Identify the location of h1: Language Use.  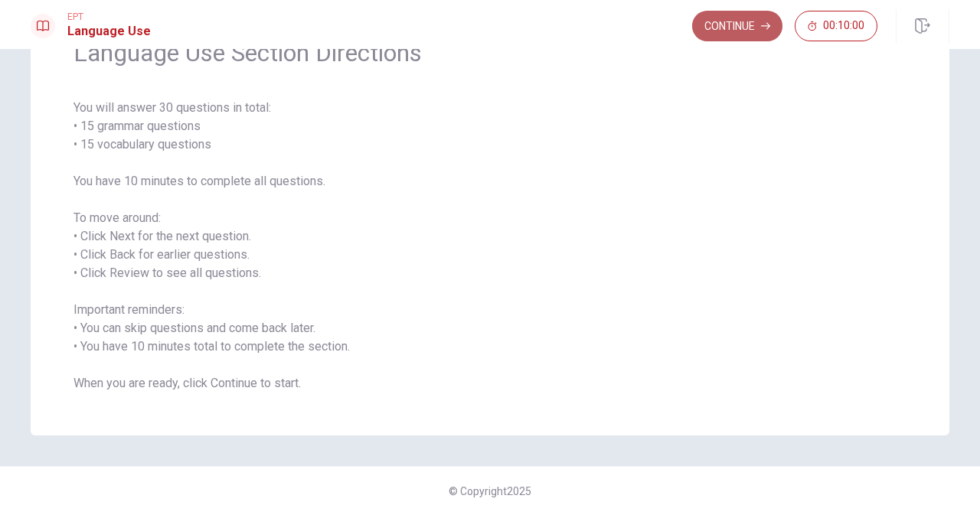
(108, 31).